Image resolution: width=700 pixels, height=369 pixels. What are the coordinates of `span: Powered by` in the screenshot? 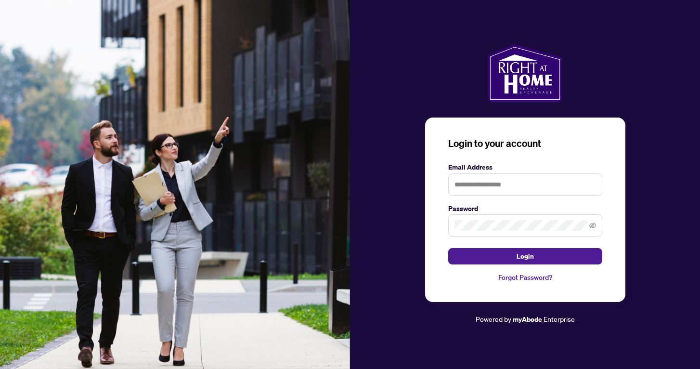 It's located at (494, 319).